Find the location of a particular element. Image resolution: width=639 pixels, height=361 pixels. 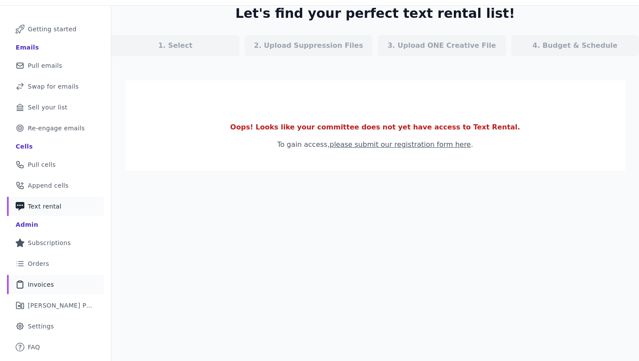

a: Sell your list is located at coordinates (55, 107).